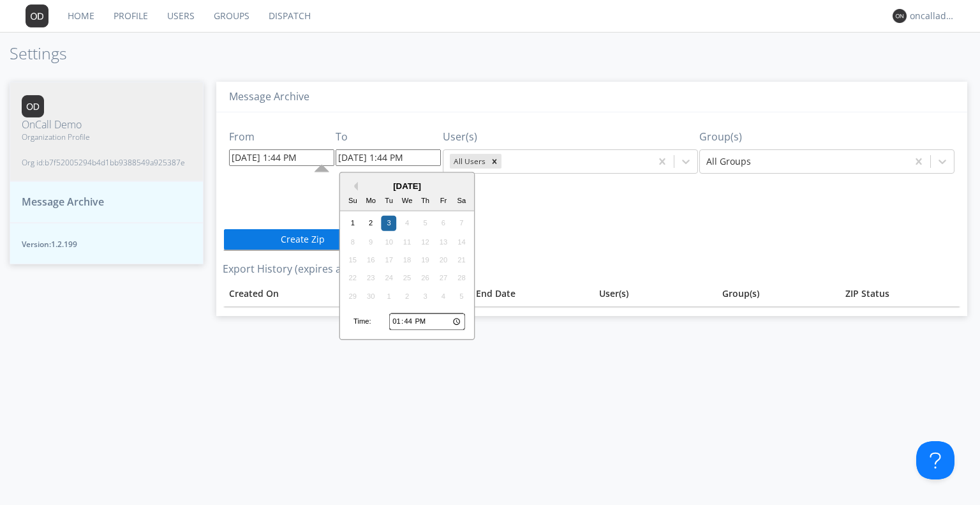 This screenshot has height=505, width=980. Describe the element at coordinates (777, 294) in the screenshot. I see `th: Group(s)` at that location.